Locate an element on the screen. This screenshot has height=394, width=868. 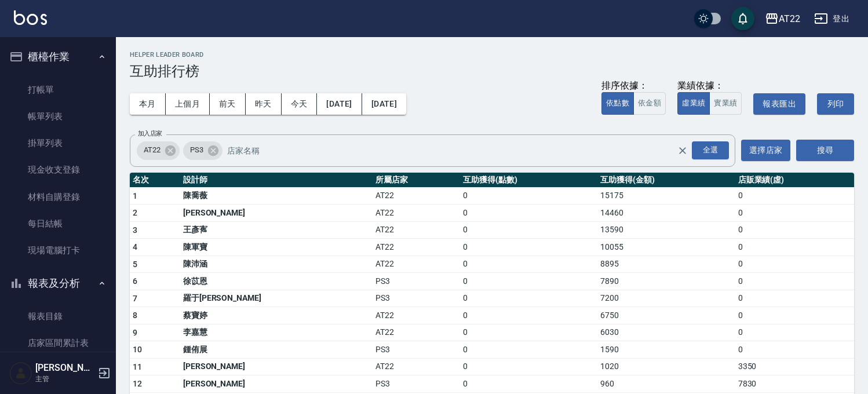
th: 互助獲得(點數) is located at coordinates (529, 180).